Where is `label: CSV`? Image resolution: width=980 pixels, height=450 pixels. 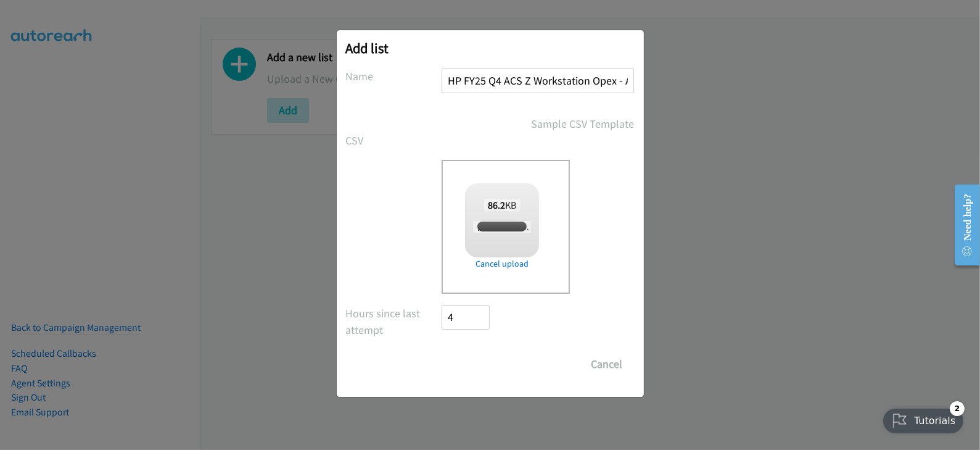
label: CSV is located at coordinates (394, 140).